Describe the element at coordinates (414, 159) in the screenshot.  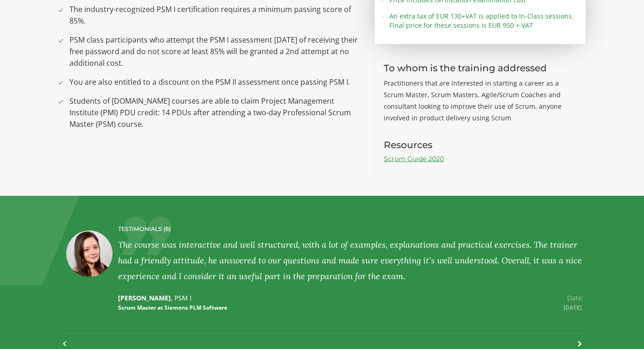
I see `a: Scrum Guide 2020` at that location.